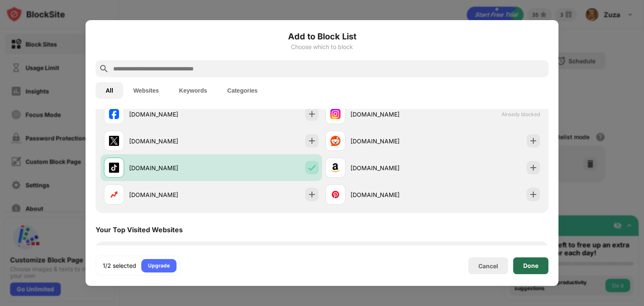 The width and height of the screenshot is (644, 306). Describe the element at coordinates (159, 266) in the screenshot. I see `div: Upgrade` at that location.